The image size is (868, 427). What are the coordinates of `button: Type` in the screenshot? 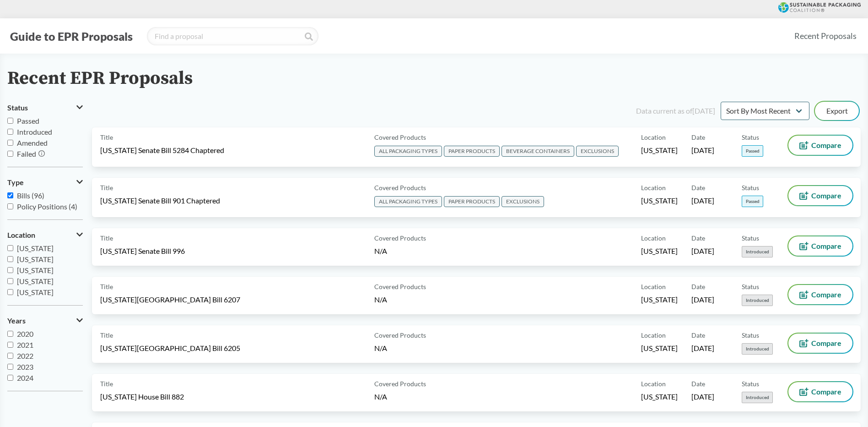 It's located at (44, 182).